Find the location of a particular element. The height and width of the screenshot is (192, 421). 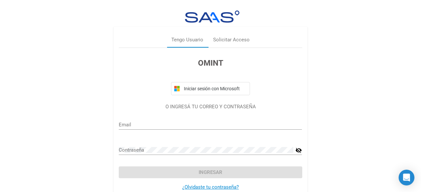

div: Tengo Usuario is located at coordinates (187, 40).